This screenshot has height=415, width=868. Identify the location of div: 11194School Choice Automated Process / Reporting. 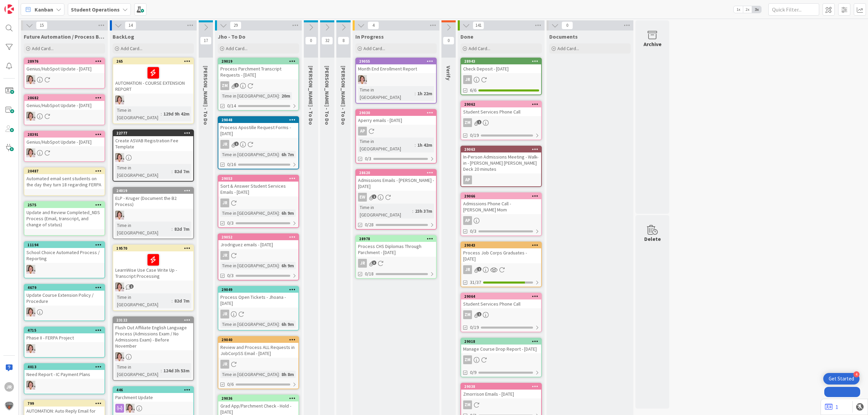
(64, 252).